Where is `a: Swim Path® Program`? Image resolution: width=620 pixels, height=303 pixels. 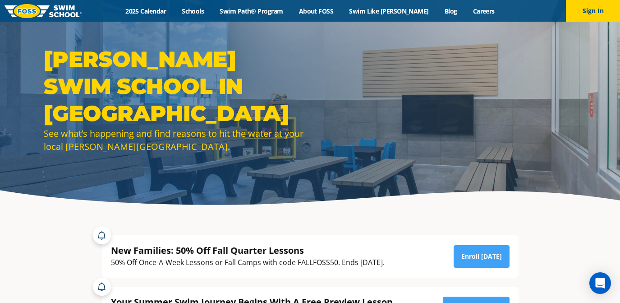 a: Swim Path® Program is located at coordinates (251, 11).